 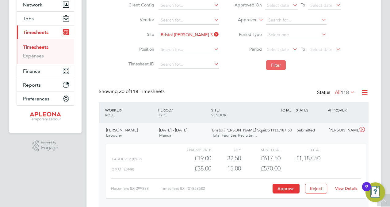 What do you see at coordinates (345, 92) in the screenshot?
I see `label: All` at bounding box center [345, 92].